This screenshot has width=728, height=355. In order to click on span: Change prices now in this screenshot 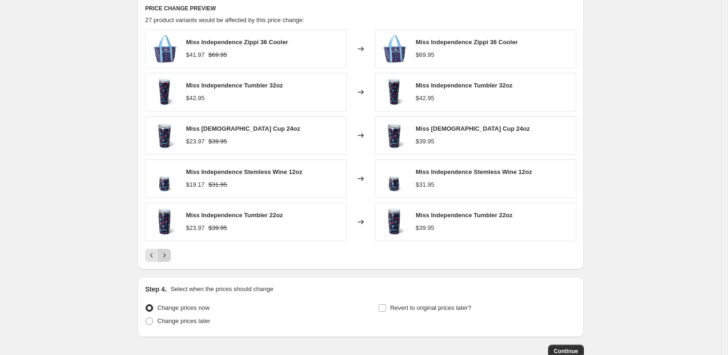, I will do `click(183, 307)`.